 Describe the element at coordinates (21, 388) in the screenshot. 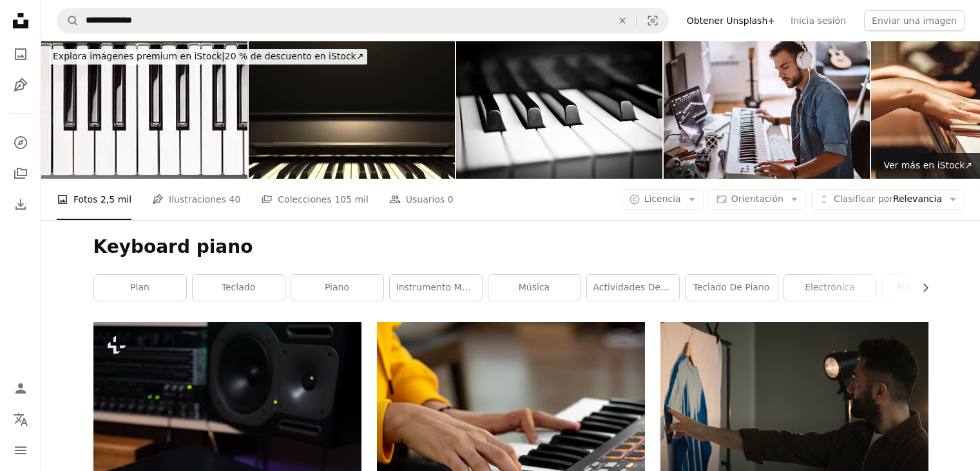

I see `a: Iniciar sesión / Registrarse` at that location.